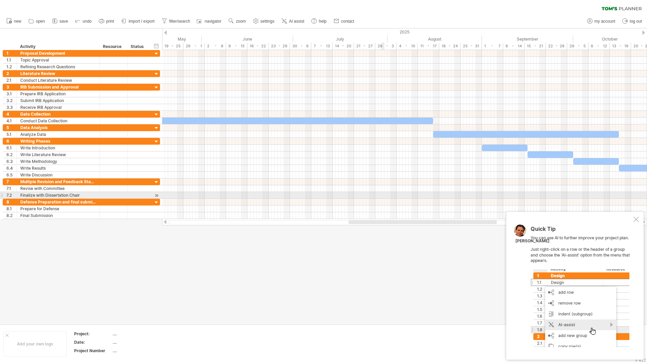 The width and height of the screenshot is (647, 363). What do you see at coordinates (58, 202) in the screenshot?
I see `div: Defense Preparation and final submission` at bounding box center [58, 202].